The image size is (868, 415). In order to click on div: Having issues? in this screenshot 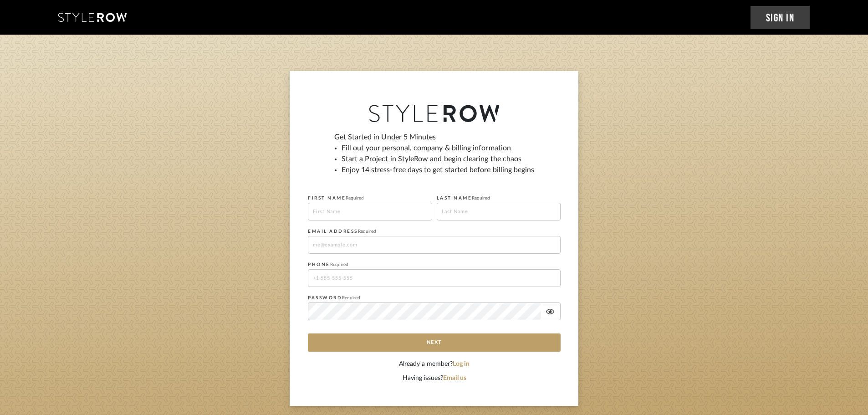, I will do `click(434, 378)`.